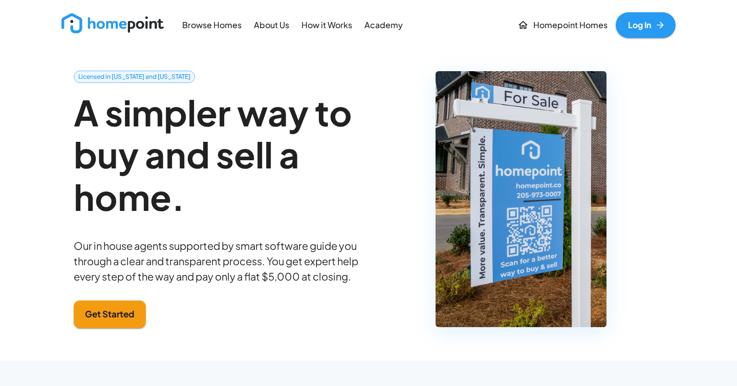  What do you see at coordinates (113, 23) in the screenshot?
I see `img: new_logo_light.png` at bounding box center [113, 23].